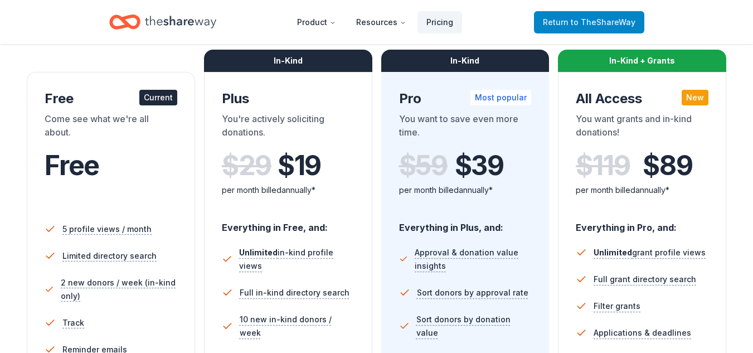  What do you see at coordinates (288, 128) in the screenshot?
I see `div: You're actively soliciting donations.` at bounding box center [288, 128].